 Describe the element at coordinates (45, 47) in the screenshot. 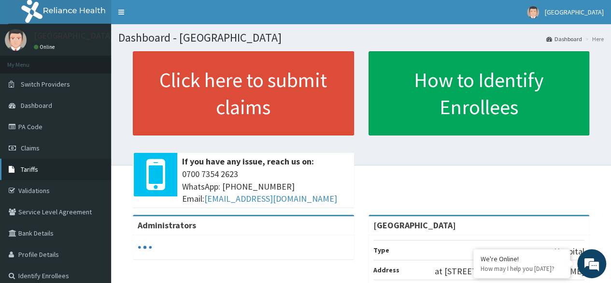

I see `a: Online` at that location.